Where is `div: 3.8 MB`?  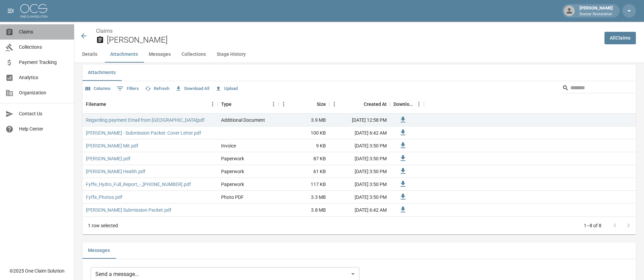
div: 3.8 MB is located at coordinates (304, 210).